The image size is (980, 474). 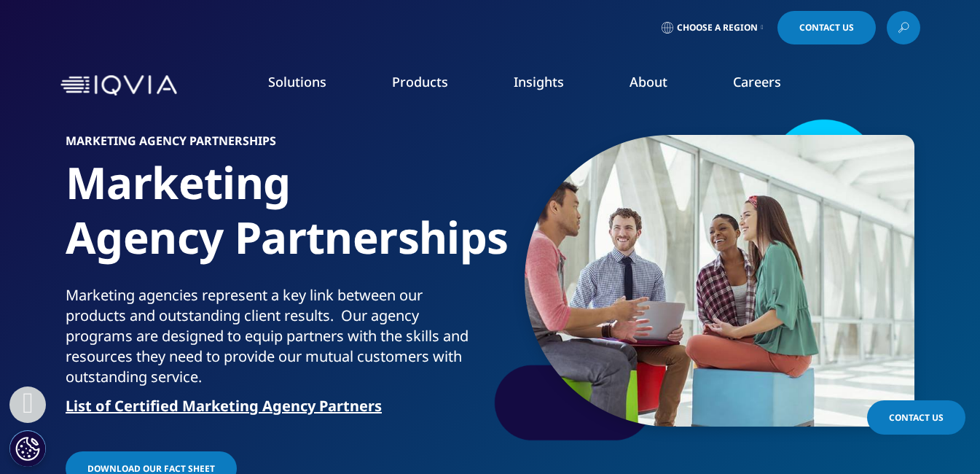 I want to click on p: Marketing agencies represent a key link between our products and outstanding client results. Our ..., so click(x=275, y=341).